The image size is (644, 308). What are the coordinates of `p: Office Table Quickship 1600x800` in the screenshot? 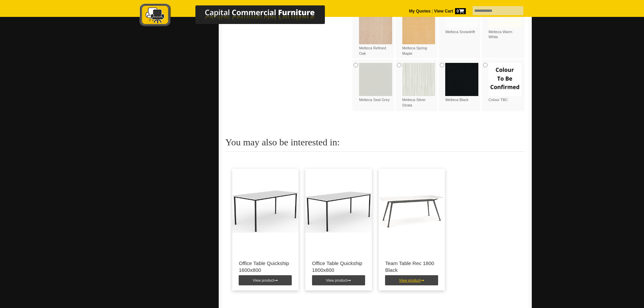 It's located at (265, 266).